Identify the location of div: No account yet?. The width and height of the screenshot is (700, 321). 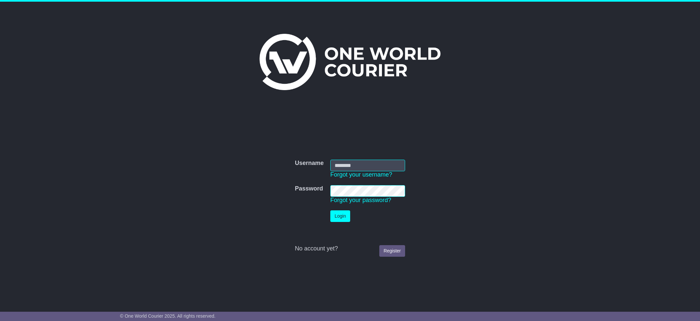
(350, 249).